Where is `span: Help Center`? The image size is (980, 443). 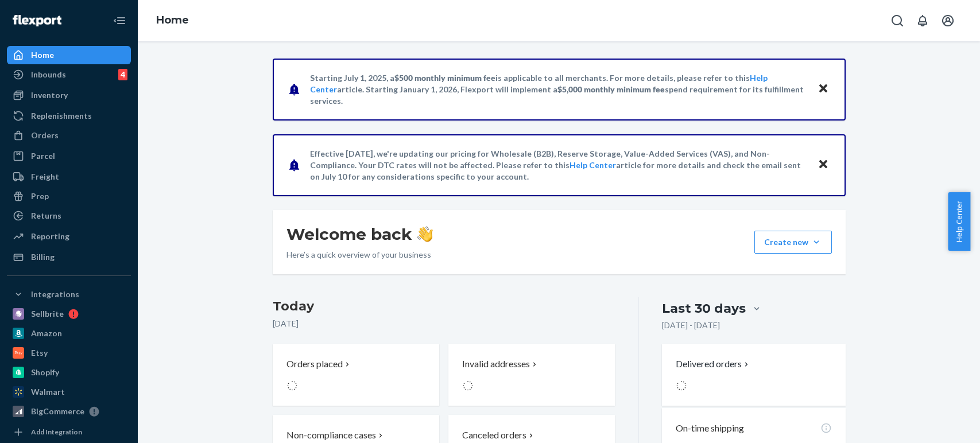 span: Help Center is located at coordinates (959, 222).